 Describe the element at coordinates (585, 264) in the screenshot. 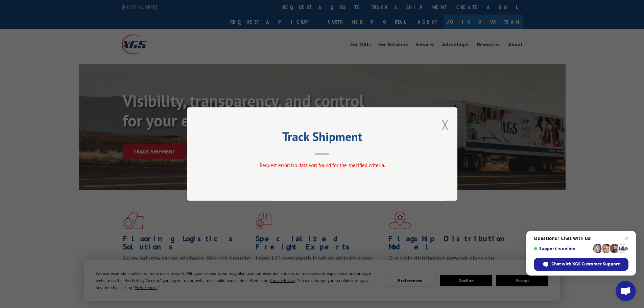

I see `span: Chat with XGS Customer Support` at that location.